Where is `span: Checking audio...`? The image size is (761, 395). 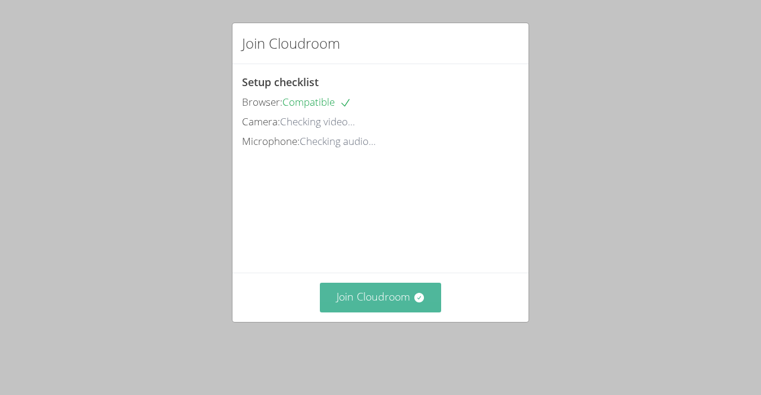
span: Checking audio... is located at coordinates (338, 141).